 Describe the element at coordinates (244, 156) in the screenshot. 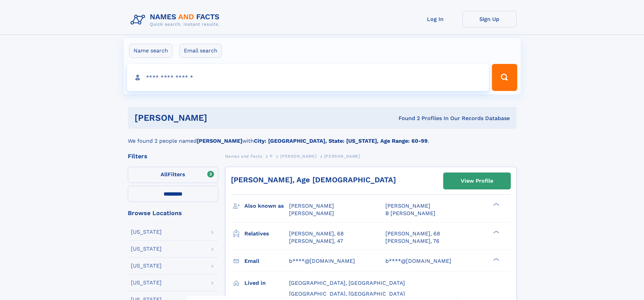

I see `a: Names and Facts` at that location.